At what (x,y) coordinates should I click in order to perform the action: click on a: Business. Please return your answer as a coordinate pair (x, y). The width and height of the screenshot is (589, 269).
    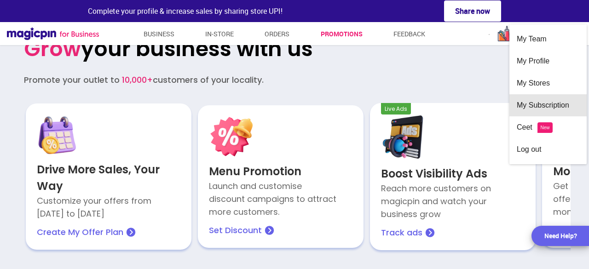
    Looking at the image, I should click on (159, 34).